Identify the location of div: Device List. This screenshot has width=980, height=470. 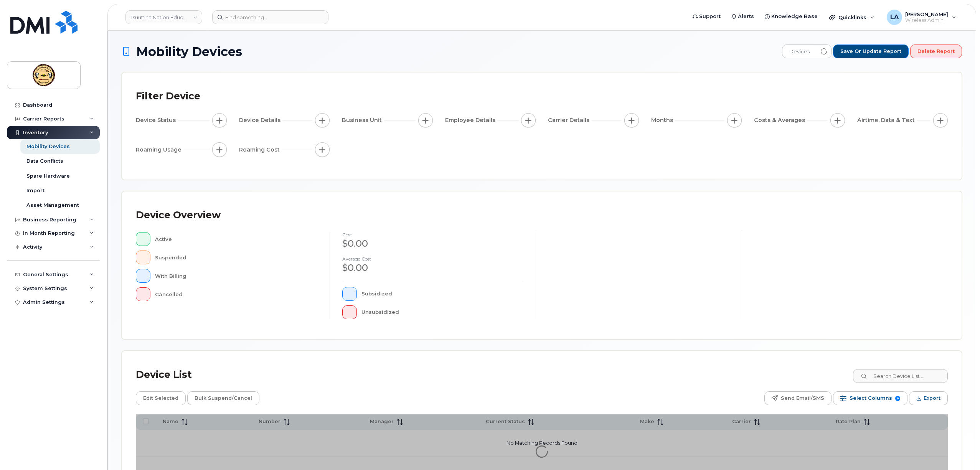
(164, 375).